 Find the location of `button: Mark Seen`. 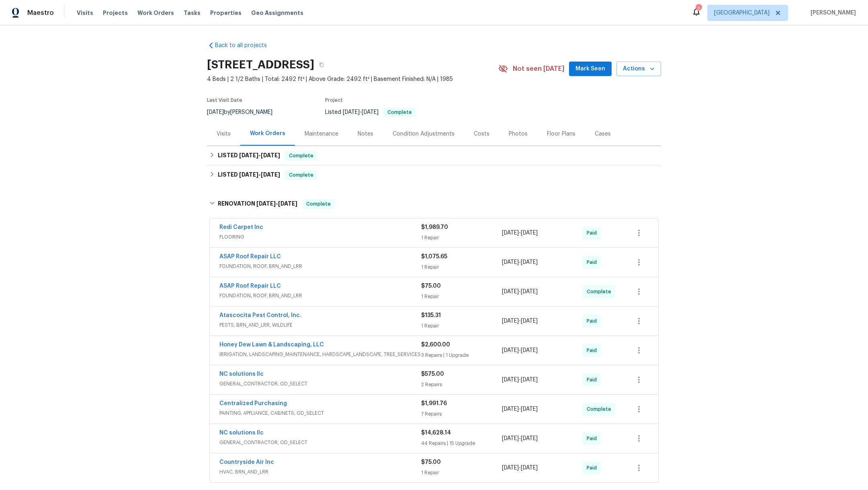

button: Mark Seen is located at coordinates (591, 69).